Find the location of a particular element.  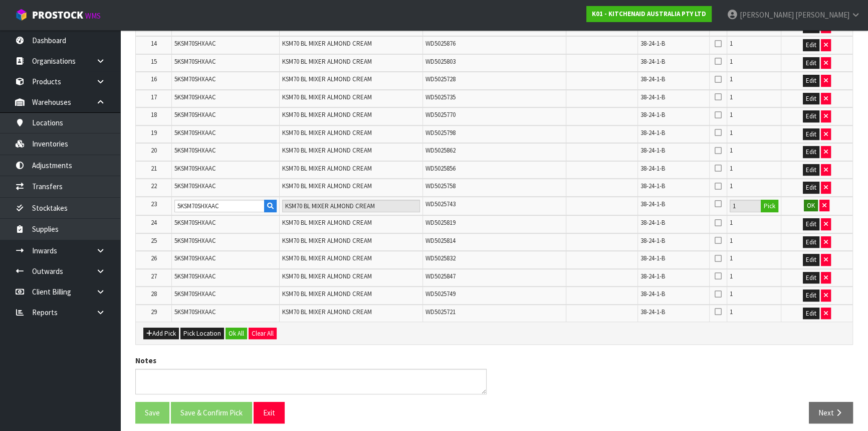

span: 16 is located at coordinates (154, 79).